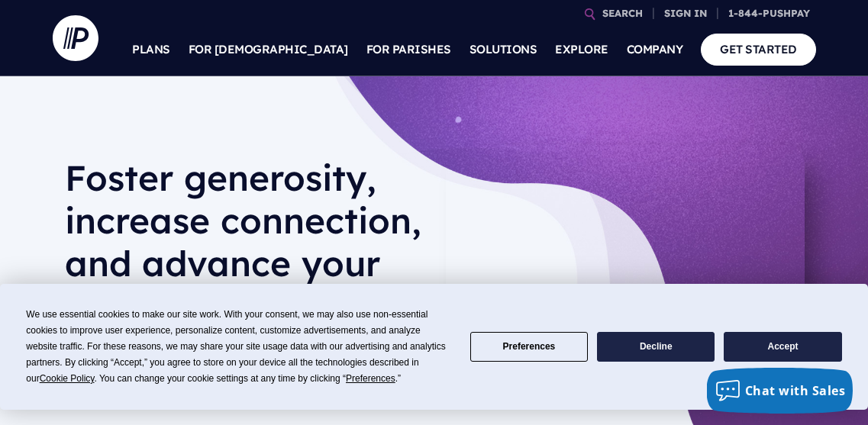 The image size is (868, 425). Describe the element at coordinates (529, 346) in the screenshot. I see `button: Preferences` at that location.